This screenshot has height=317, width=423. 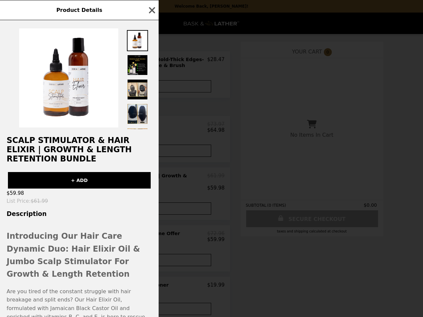 What do you see at coordinates (79, 10) in the screenshot?
I see `span: Product Details` at bounding box center [79, 10].